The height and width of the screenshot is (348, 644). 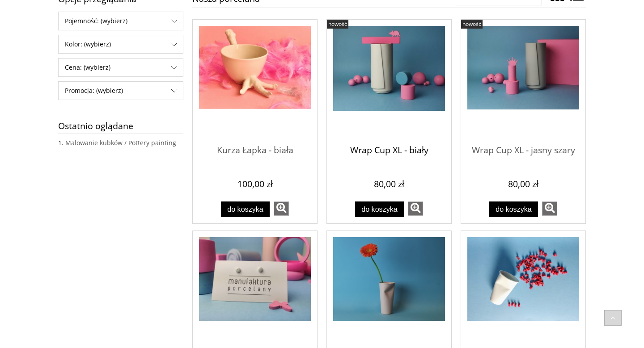 I want to click on img: Wrap Cup XL - biały, so click(x=389, y=69).